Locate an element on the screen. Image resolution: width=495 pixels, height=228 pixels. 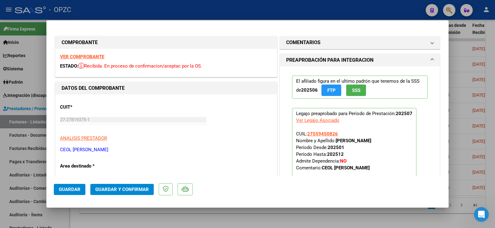
button: Guardar is located at coordinates (70, 190).